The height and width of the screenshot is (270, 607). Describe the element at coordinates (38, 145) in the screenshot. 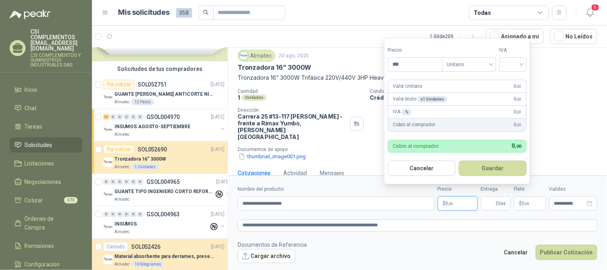

I see `span: Solicitudes` at that location.